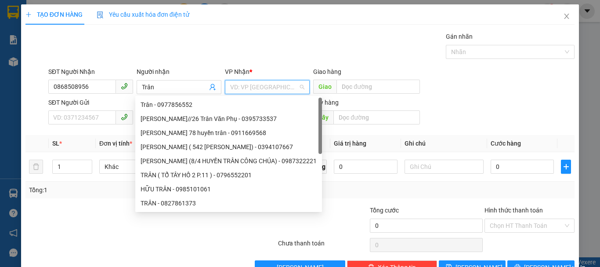 The width and height of the screenshot is (600, 267). I want to click on div: Chưa thanh toán, so click(323, 246).